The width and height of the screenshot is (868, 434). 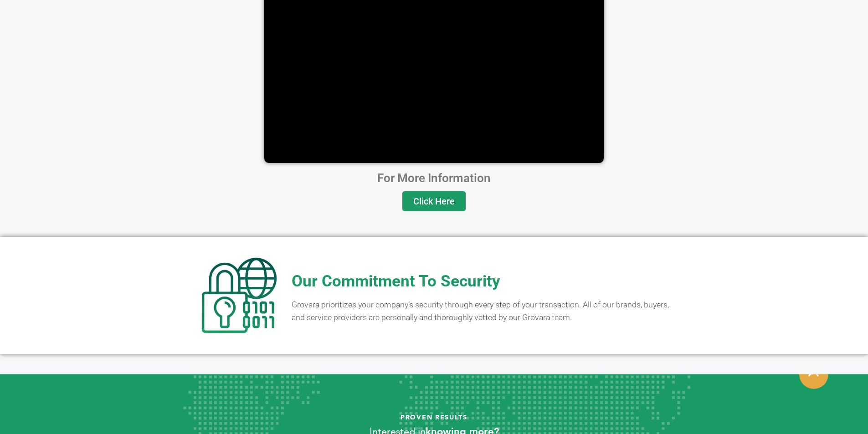 I want to click on span: Click Here, so click(x=434, y=201).